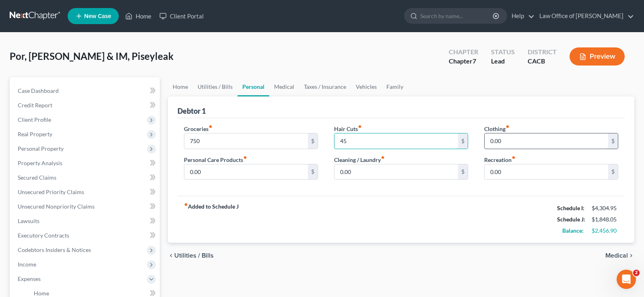 This screenshot has width=644, height=297. I want to click on span: Case Dashboard, so click(38, 90).